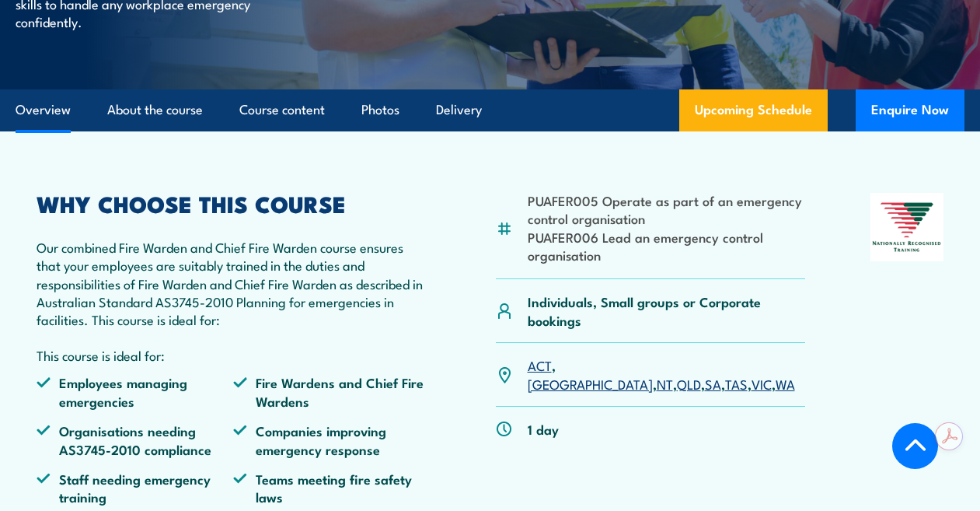  What do you see at coordinates (154, 110) in the screenshot?
I see `a: About the course` at bounding box center [154, 110].